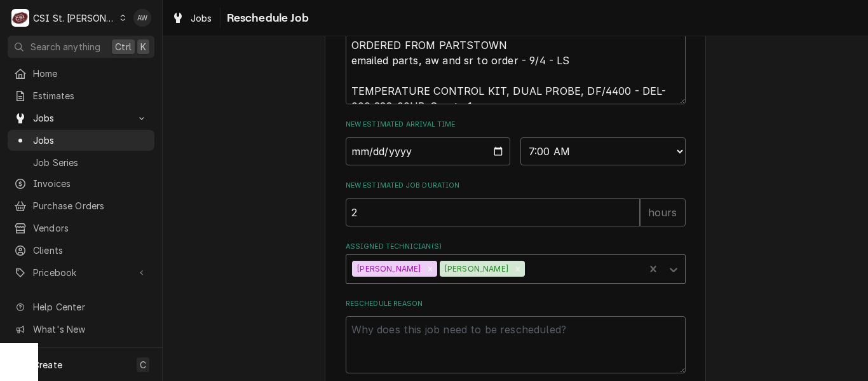 Image resolution: width=868 pixels, height=381 pixels. What do you see at coordinates (516, 262) in the screenshot?
I see `div: Assigned Technician(s)` at bounding box center [516, 262].